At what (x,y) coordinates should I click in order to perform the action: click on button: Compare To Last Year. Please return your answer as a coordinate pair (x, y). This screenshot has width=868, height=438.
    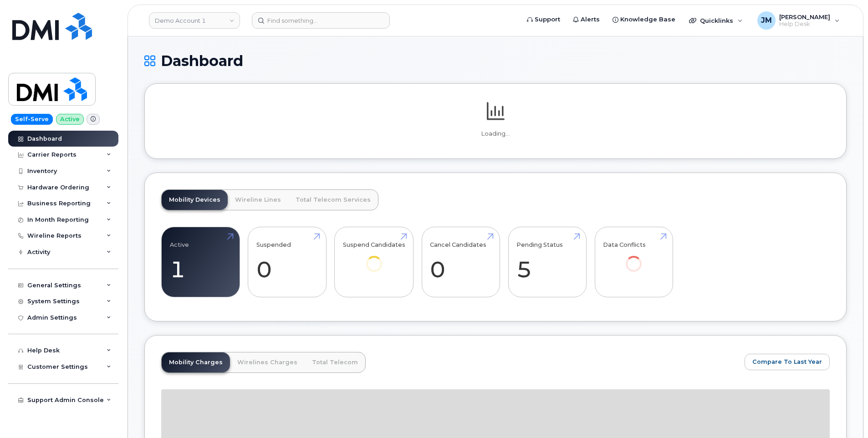
    Looking at the image, I should click on (787, 362).